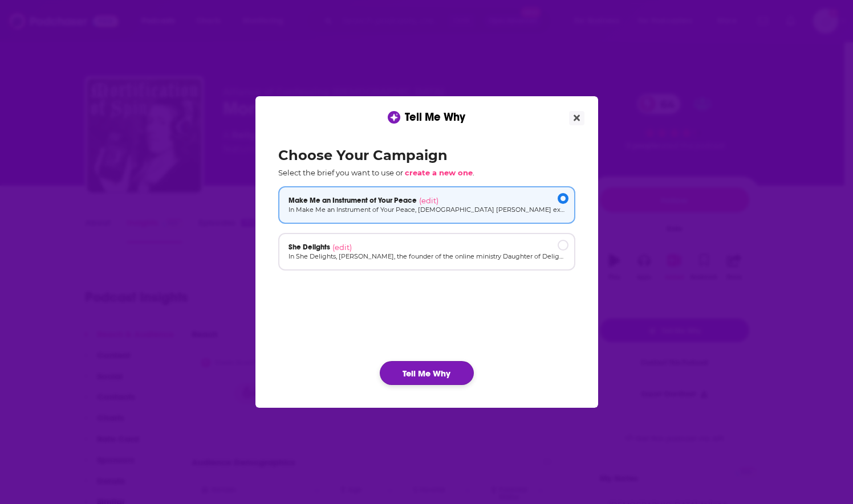 Image resolution: width=853 pixels, height=504 pixels. I want to click on span: She Delights, so click(309, 247).